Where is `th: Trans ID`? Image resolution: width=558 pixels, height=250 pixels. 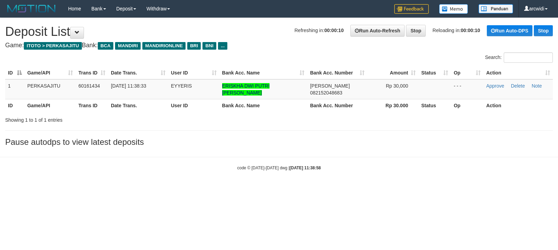 th: Trans ID is located at coordinates (92, 105).